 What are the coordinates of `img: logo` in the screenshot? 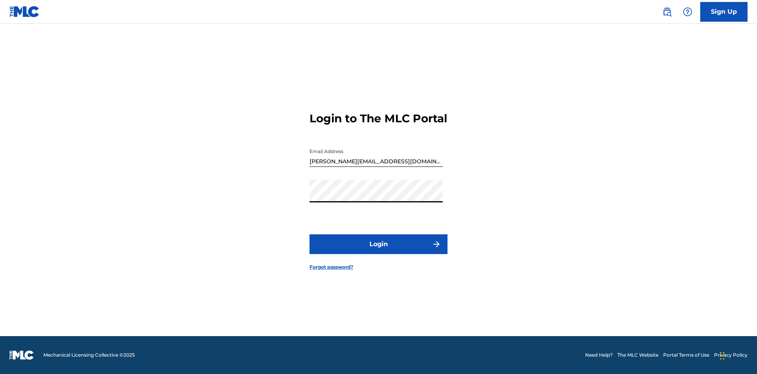 It's located at (22, 355).